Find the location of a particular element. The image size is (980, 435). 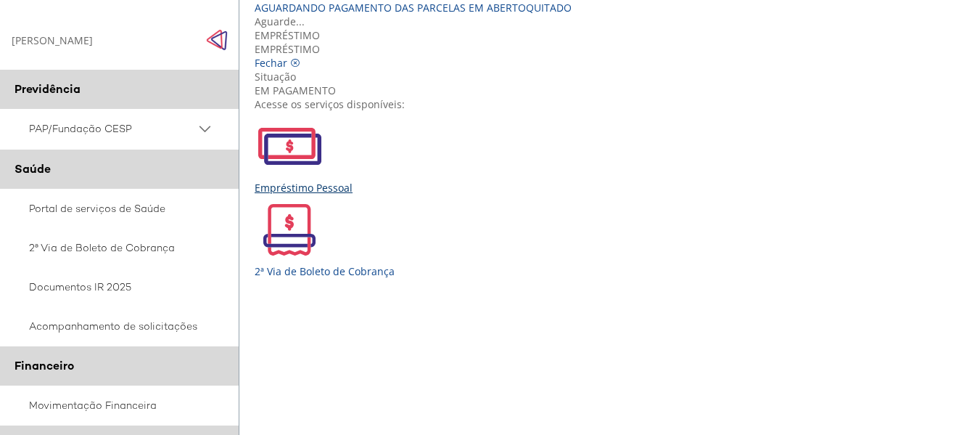

span: Financeiro is located at coordinates (44, 365).